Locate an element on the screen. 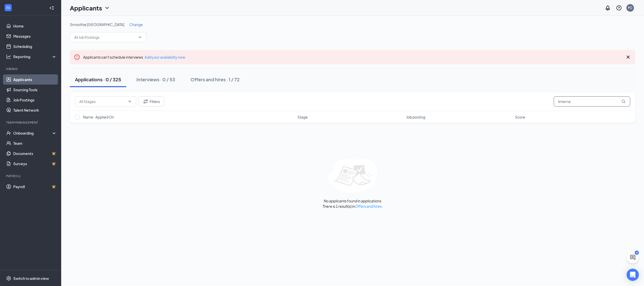 The width and height of the screenshot is (644, 286). div: PC is located at coordinates (630, 8).